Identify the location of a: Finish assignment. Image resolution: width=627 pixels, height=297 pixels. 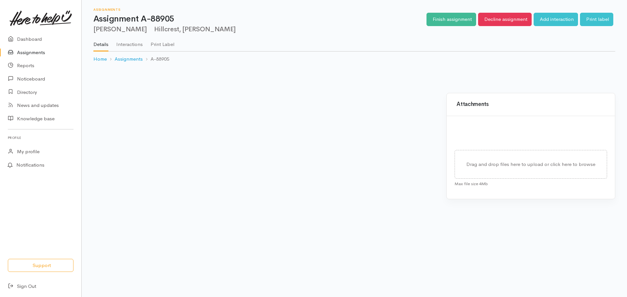
(451, 19).